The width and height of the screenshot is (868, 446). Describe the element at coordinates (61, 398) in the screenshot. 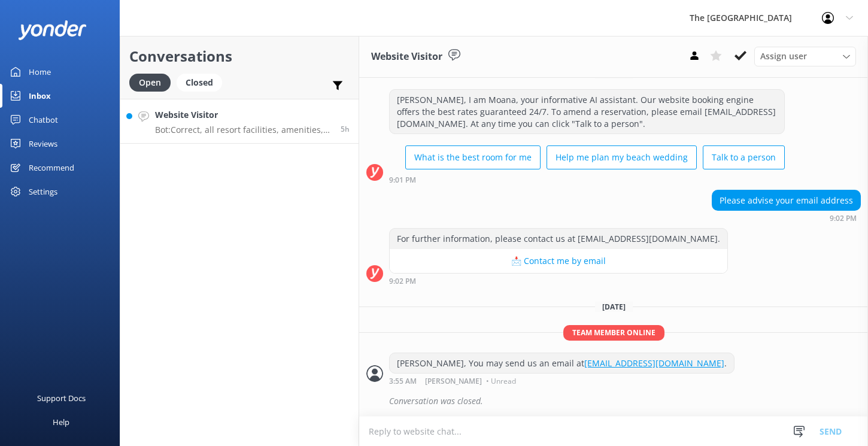

I see `div: Support Docs` at that location.